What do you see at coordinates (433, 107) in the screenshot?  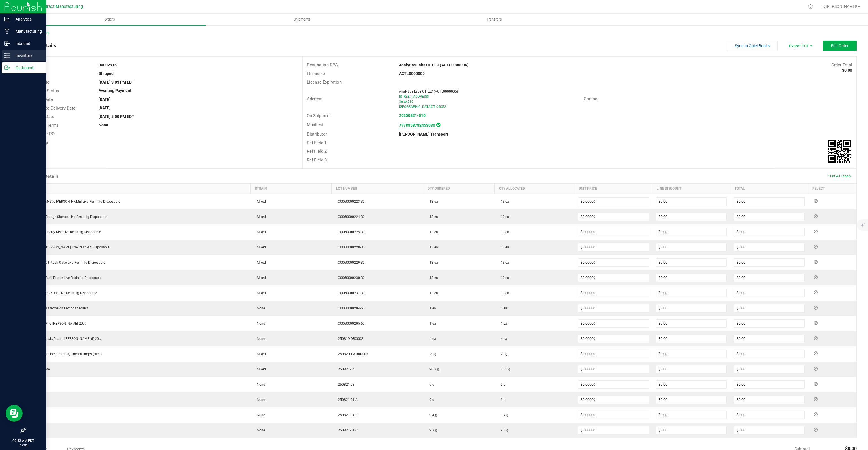 I see `span: CT` at bounding box center [433, 107].